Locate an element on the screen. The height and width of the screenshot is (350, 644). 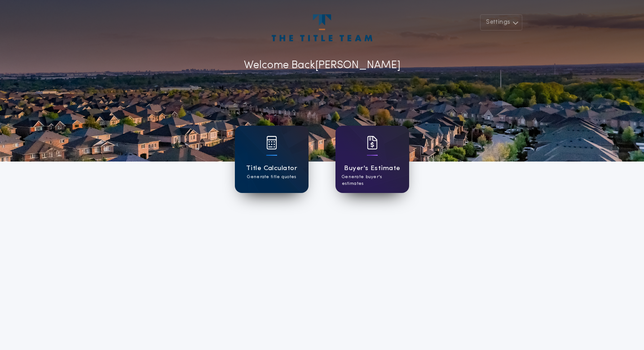
img: account-logo is located at coordinates (322, 28).